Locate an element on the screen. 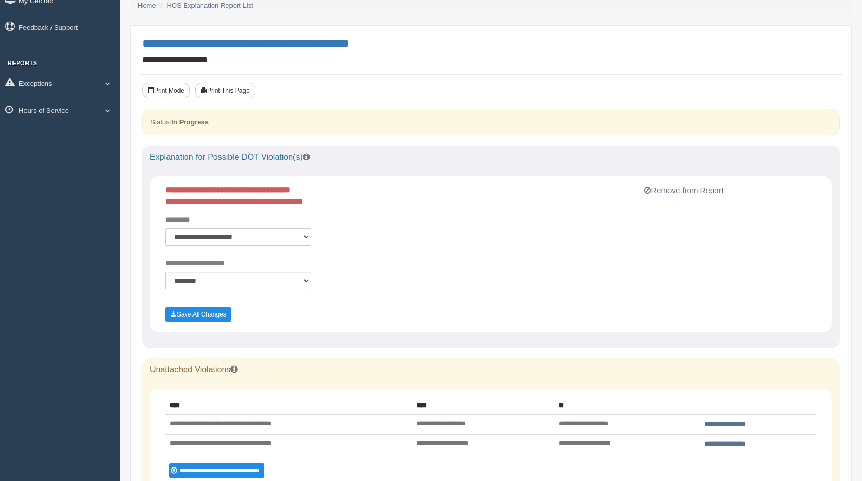  a: Home is located at coordinates (147, 5).